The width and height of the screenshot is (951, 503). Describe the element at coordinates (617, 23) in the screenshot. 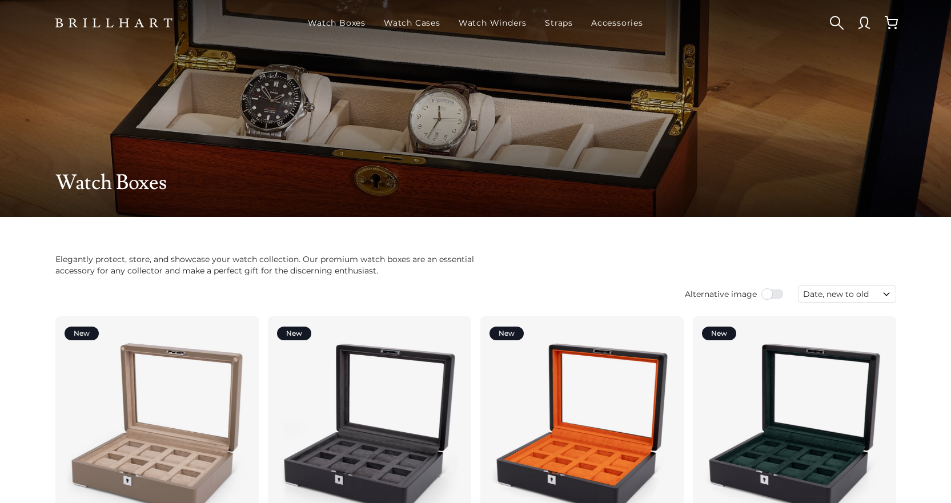

I see `a: Accessories` at that location.